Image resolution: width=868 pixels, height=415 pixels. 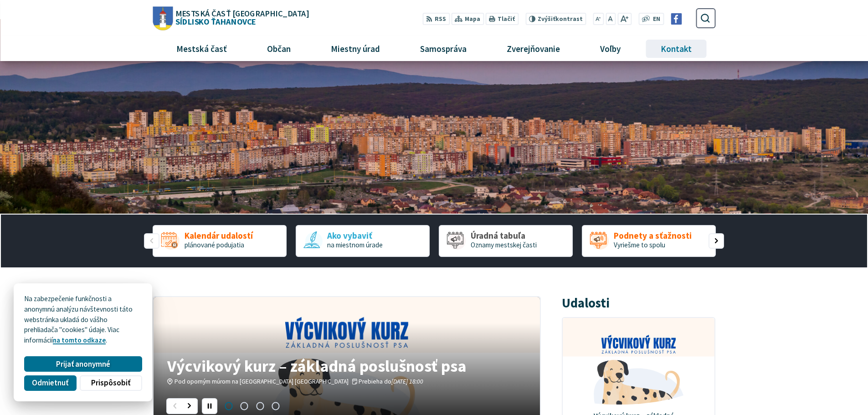 I want to click on span: EN, so click(x=656, y=19).